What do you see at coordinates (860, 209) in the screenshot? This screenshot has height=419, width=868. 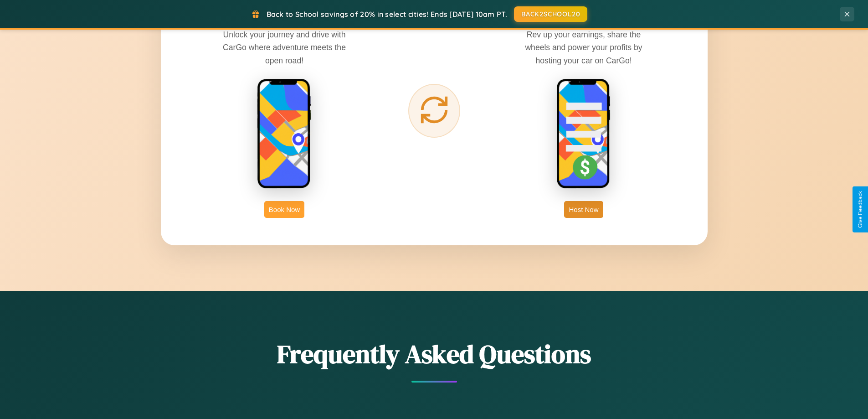 I see `div: Give Feedback` at bounding box center [860, 209].